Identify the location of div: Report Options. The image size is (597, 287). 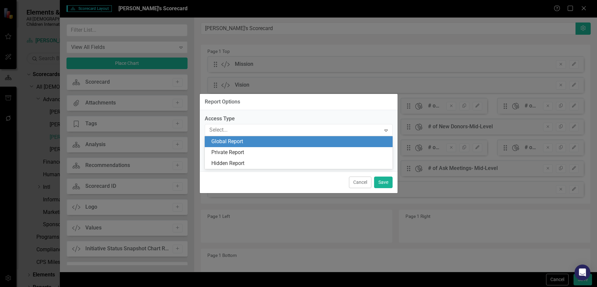
(222, 102).